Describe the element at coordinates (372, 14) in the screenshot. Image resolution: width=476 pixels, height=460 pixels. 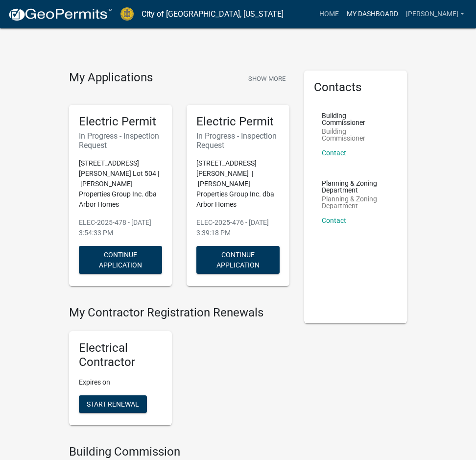
I see `a: My Dashboard` at that location.